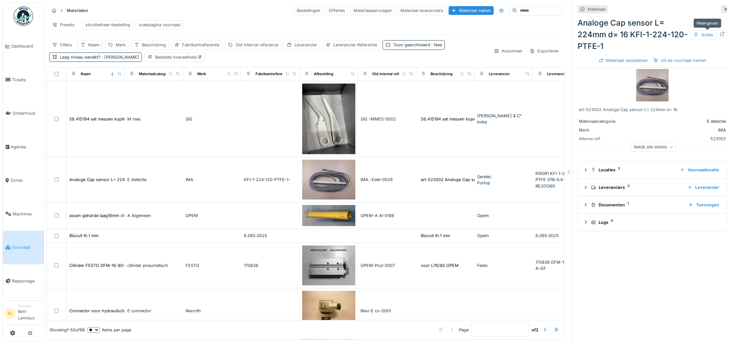  I want to click on div: Bestelde hoeveelheid, so click(179, 57).